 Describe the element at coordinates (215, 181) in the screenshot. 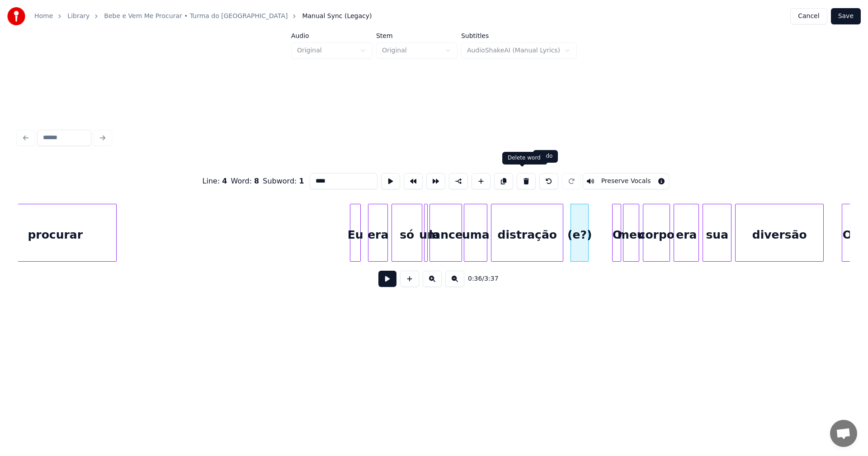

I see `div: Line :` at that location.